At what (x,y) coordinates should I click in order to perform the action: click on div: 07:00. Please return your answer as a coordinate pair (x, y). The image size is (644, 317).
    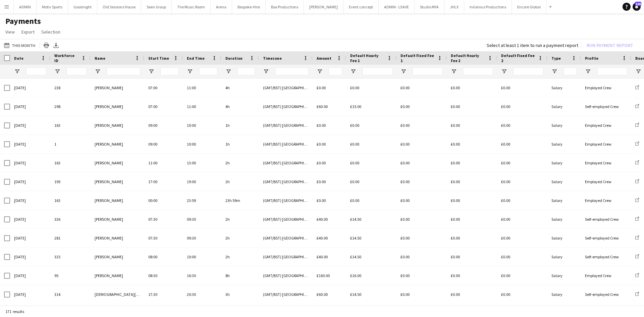
    Looking at the image, I should click on (163, 106).